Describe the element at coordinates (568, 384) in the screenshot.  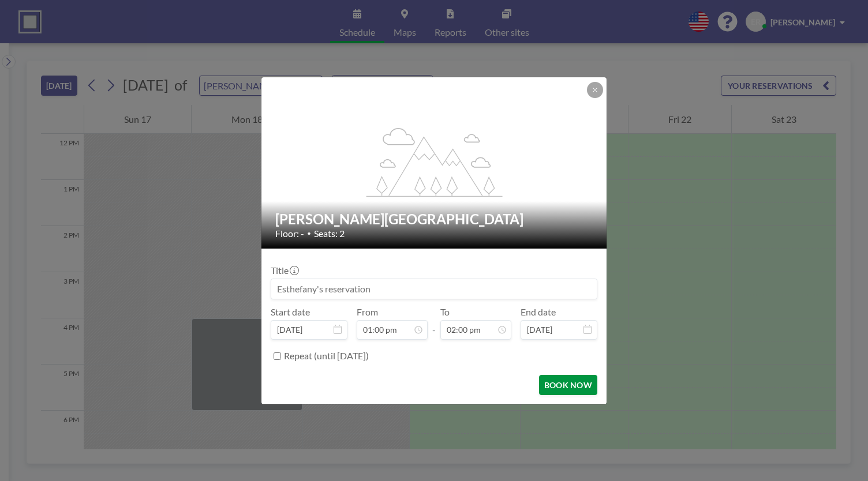
I see `button: BOOK NOW` at that location.